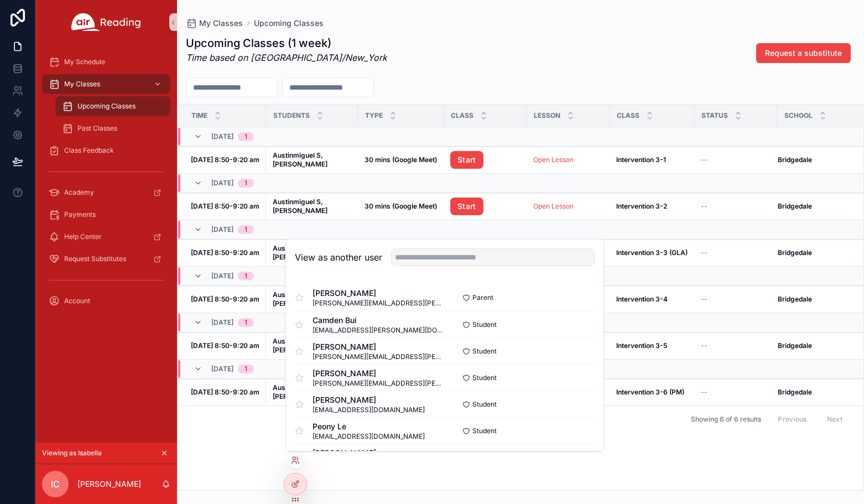 This screenshot has height=504, width=864. Describe the element at coordinates (106, 150) in the screenshot. I see `a: Class Feedback` at that location.